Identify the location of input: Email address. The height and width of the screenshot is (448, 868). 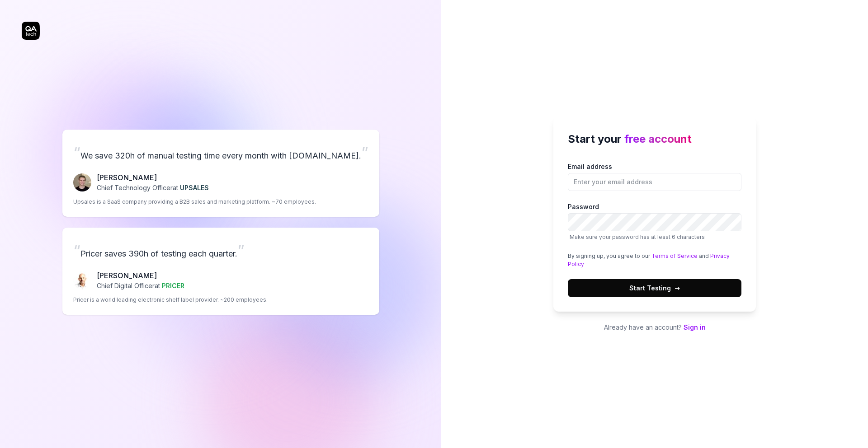
(654, 182).